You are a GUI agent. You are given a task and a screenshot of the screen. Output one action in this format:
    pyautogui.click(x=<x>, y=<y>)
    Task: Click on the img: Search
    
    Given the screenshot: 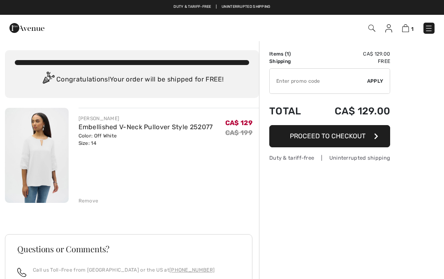 What is the action you would take?
    pyautogui.click(x=372, y=28)
    